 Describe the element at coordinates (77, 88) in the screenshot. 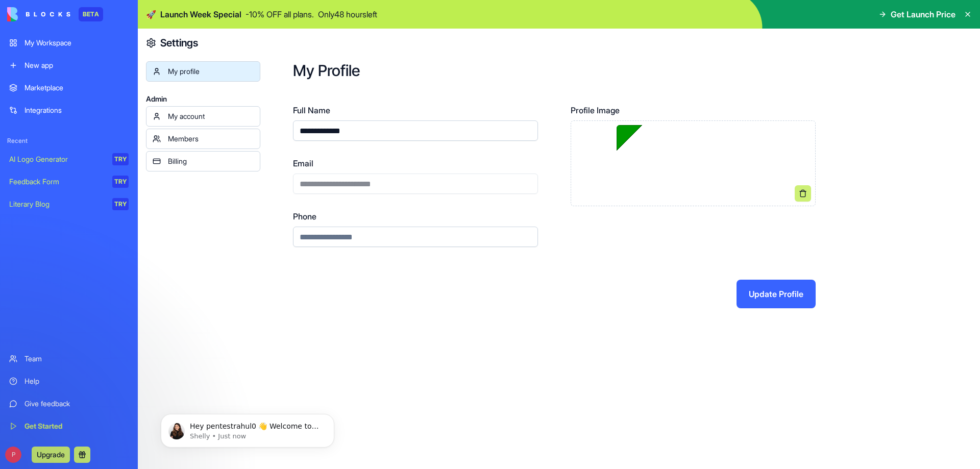

I see `div: Marketplace` at that location.